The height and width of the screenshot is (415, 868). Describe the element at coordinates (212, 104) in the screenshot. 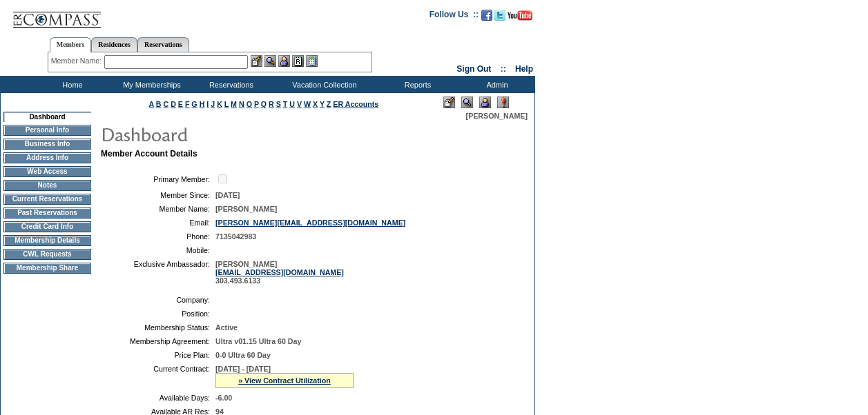

I see `a: J` at that location.